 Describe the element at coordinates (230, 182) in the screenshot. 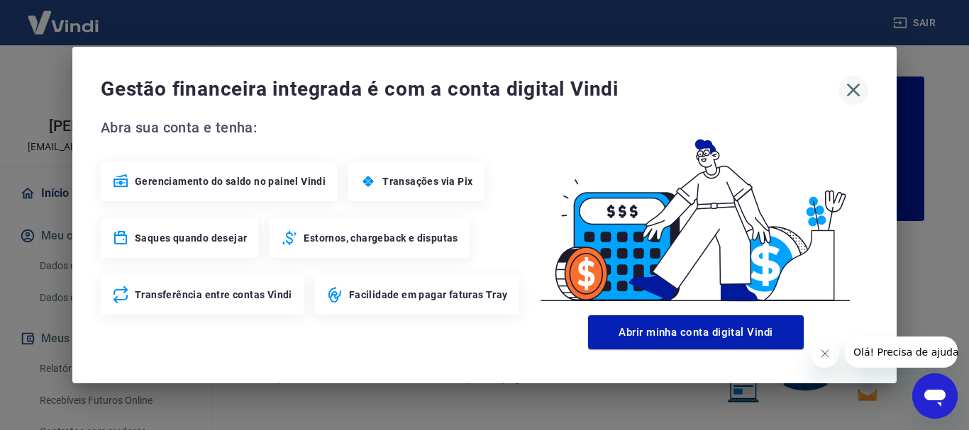

I see `span: Gerenciamento do saldo no painel Vindi` at that location.